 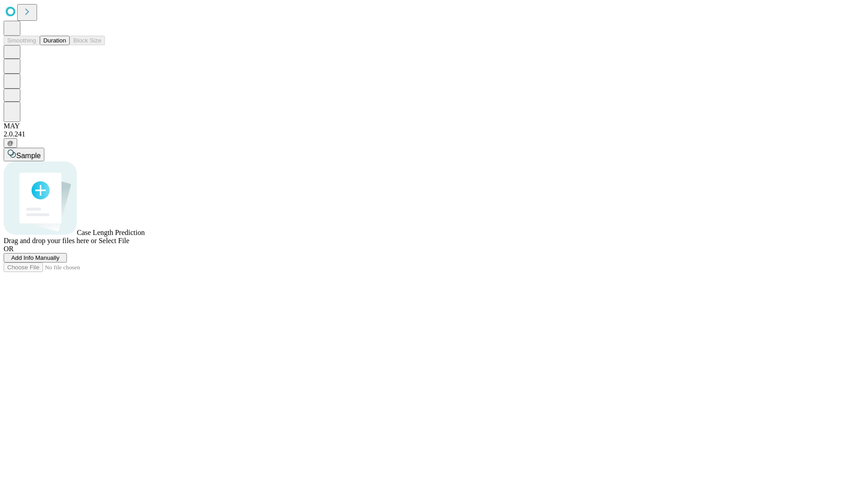 What do you see at coordinates (434, 126) in the screenshot?
I see `div: MAY` at bounding box center [434, 126].